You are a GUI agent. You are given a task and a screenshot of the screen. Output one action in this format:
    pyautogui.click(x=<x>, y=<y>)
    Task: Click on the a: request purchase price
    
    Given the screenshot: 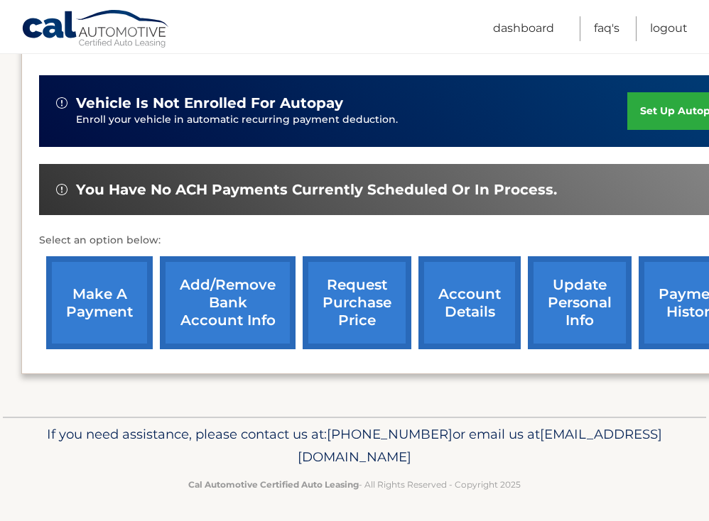 What is the action you would take?
    pyautogui.click(x=357, y=303)
    